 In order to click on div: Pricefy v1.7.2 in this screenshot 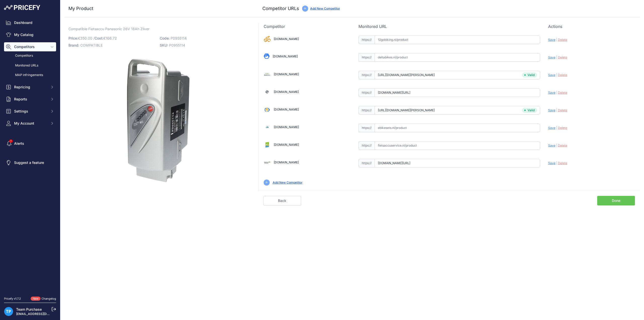, I will do `click(12, 299)`.